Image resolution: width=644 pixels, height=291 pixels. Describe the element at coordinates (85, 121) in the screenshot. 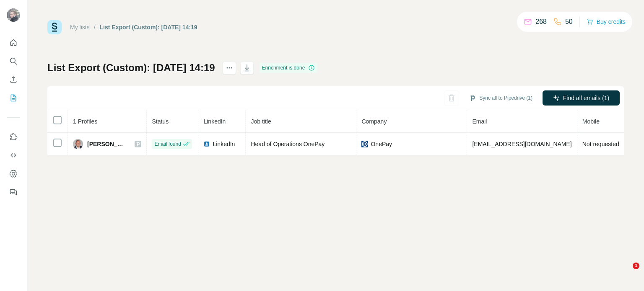

I see `span: 1 Profiles` at that location.